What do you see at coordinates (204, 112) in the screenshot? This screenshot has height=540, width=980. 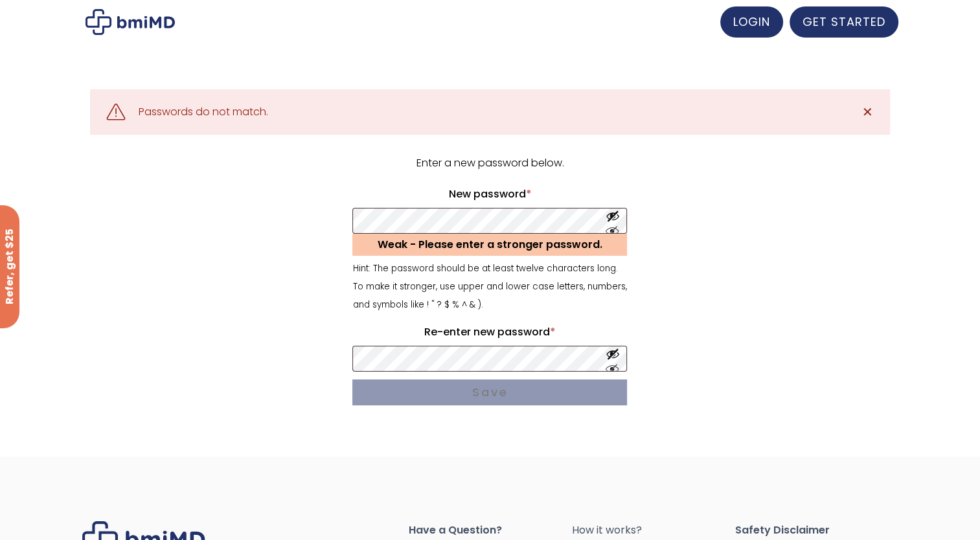 I see `div: Passwords do not match.` at bounding box center [204, 112].